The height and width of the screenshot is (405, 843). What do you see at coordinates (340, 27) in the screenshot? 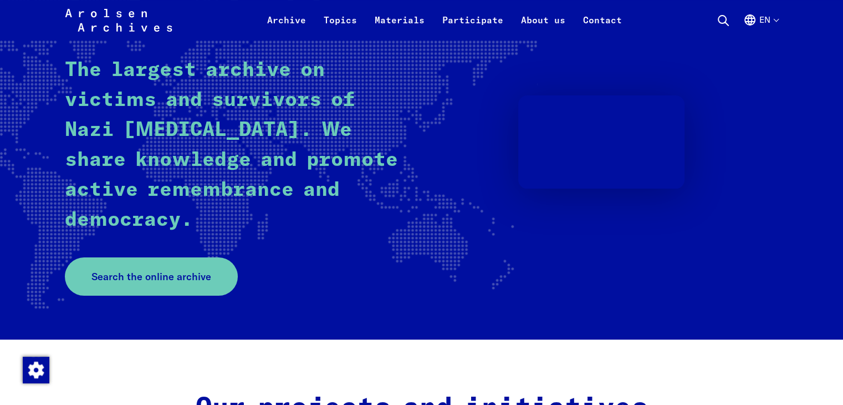
I see `a: Topics` at bounding box center [340, 27].